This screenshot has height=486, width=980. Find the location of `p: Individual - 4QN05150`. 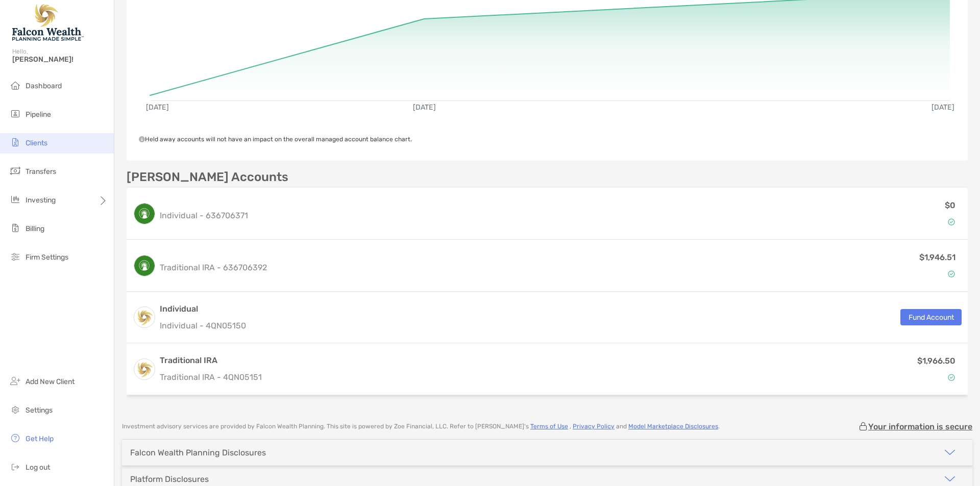

p: Individual - 4QN05150 is located at coordinates (203, 326).